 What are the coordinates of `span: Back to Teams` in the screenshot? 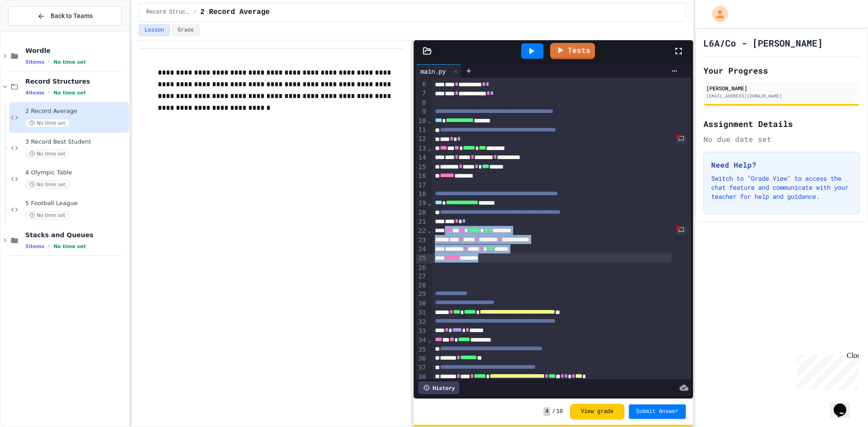 It's located at (71, 16).